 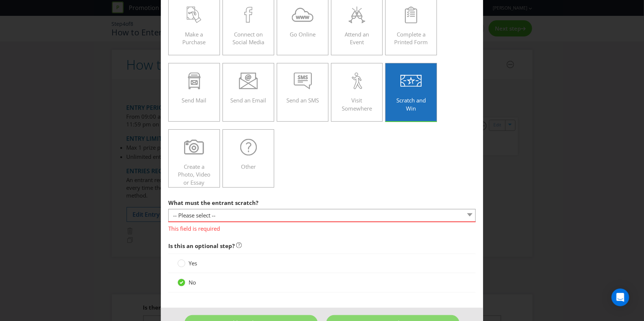 I want to click on span: Make a Purchase, so click(x=194, y=38).